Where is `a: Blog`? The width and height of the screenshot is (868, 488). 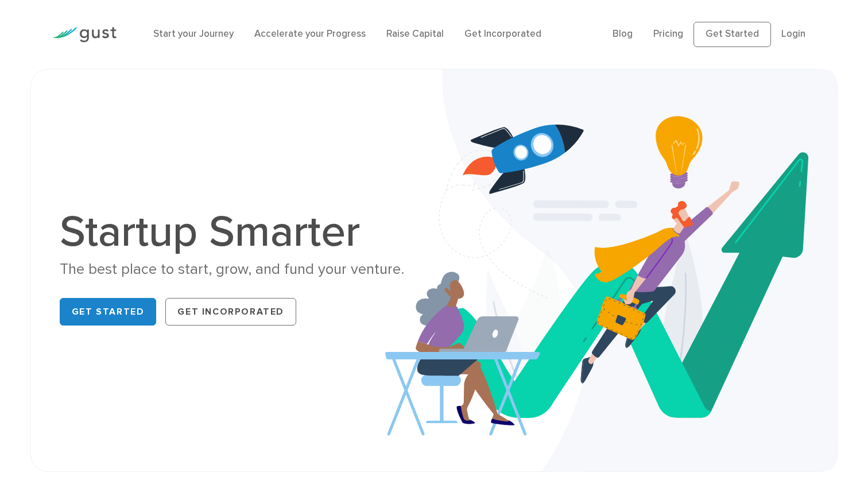 a: Blog is located at coordinates (623, 34).